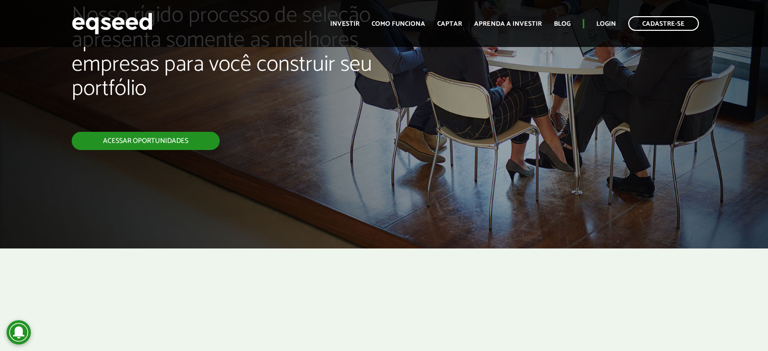  What do you see at coordinates (663, 23) in the screenshot?
I see `a: Cadastre-se` at bounding box center [663, 23].